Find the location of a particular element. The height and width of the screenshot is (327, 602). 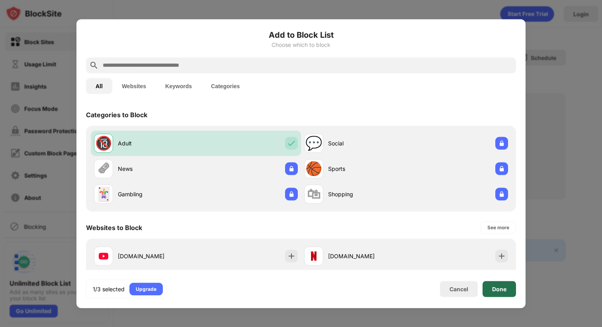

button: Keywords is located at coordinates (178, 86).